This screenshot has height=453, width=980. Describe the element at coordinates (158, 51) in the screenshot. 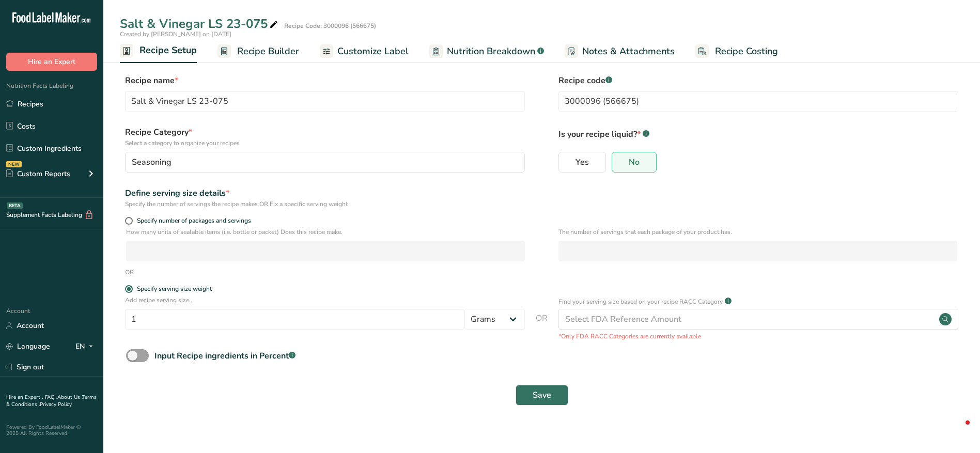

I see `a: Recipe Setup` at that location.